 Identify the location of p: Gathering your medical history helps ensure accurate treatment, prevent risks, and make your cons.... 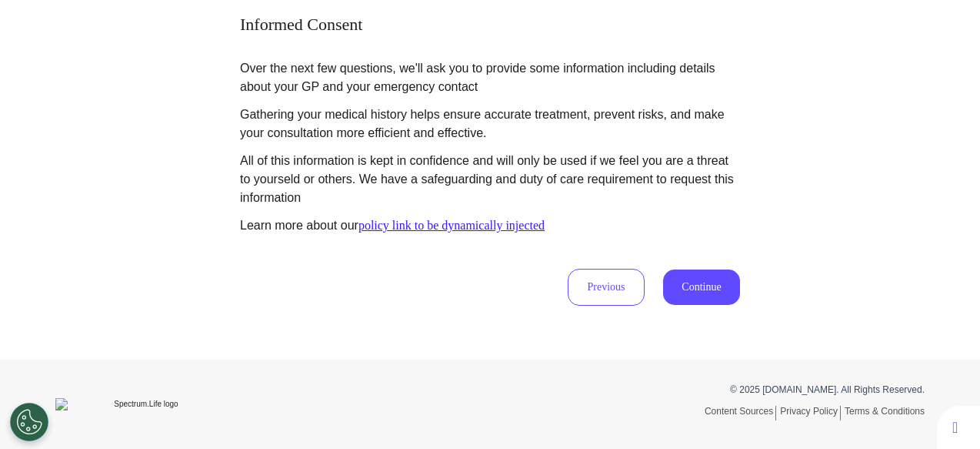
(490, 147).